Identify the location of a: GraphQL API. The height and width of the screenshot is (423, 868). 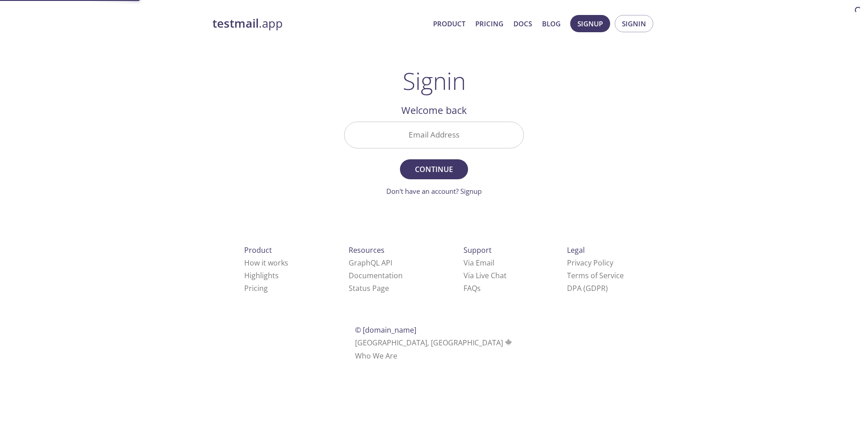
(370, 263).